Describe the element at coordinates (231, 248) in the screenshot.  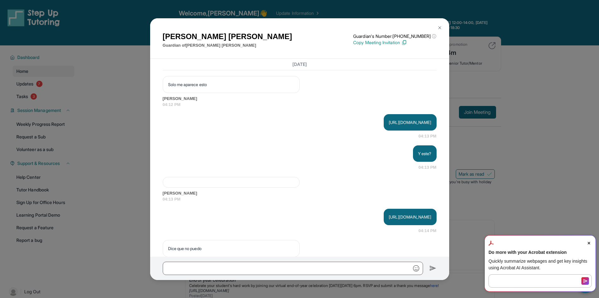
I see `p: Dice que no puedo` at that location.